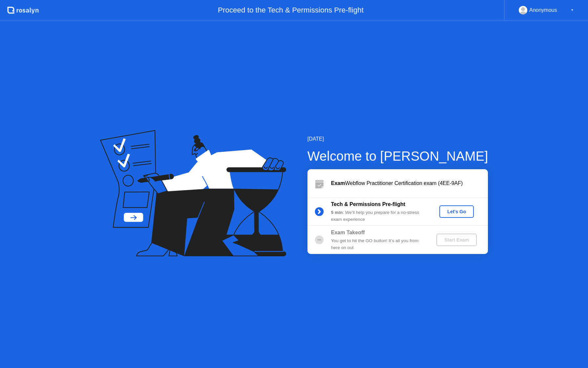  Describe the element at coordinates (379, 216) in the screenshot. I see `div: : We’ll help you prepare for a no-stress exam experience` at that location.